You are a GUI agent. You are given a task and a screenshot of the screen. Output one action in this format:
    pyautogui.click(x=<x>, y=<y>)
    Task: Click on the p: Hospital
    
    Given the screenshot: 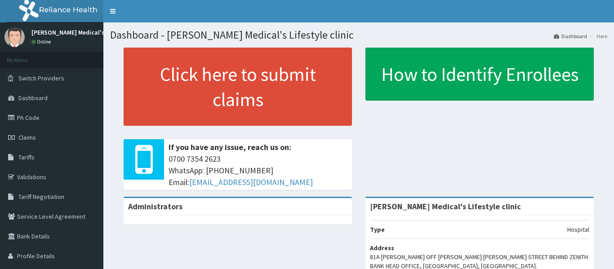 What is the action you would take?
    pyautogui.click(x=578, y=230)
    